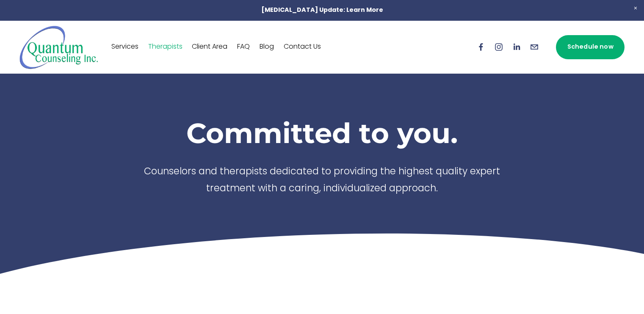 The width and height of the screenshot is (644, 314). What do you see at coordinates (244, 47) in the screenshot?
I see `a: FAQ` at bounding box center [244, 47].